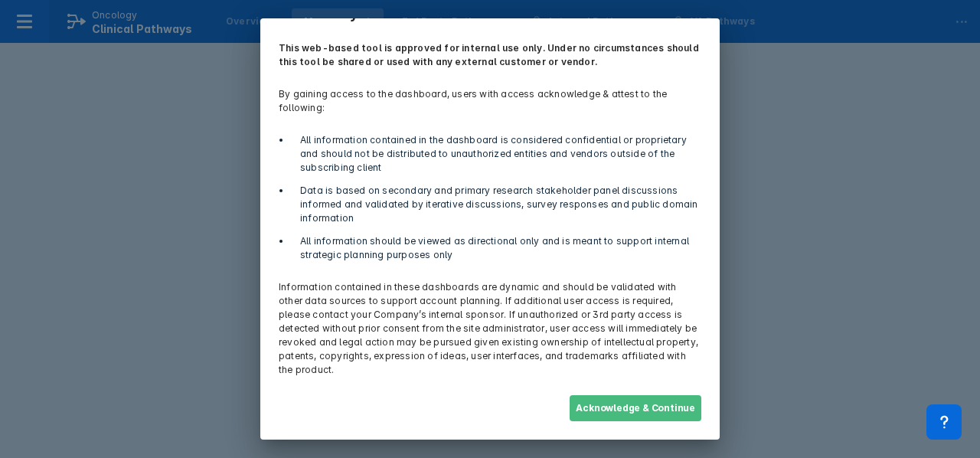  What do you see at coordinates (490, 55) in the screenshot?
I see `p: This web-based tool is approved for internal use only. Under no circumstances should this tool be...` at bounding box center [490, 55].